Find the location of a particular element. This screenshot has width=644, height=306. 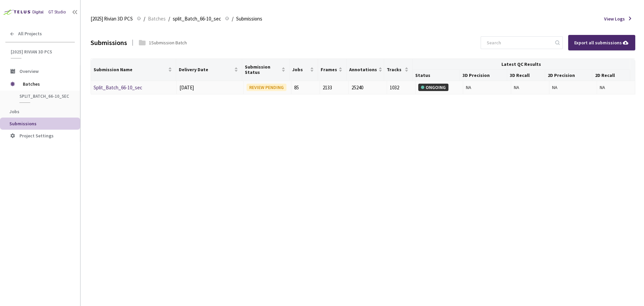

span: Overview is located at coordinates (29, 71).